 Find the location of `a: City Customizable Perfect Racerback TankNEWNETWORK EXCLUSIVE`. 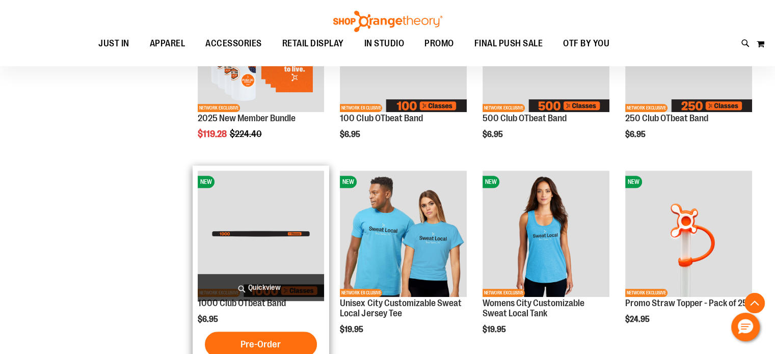

a: City Customizable Perfect Racerback TankNEWNETWORK EXCLUSIVE is located at coordinates (546, 235).